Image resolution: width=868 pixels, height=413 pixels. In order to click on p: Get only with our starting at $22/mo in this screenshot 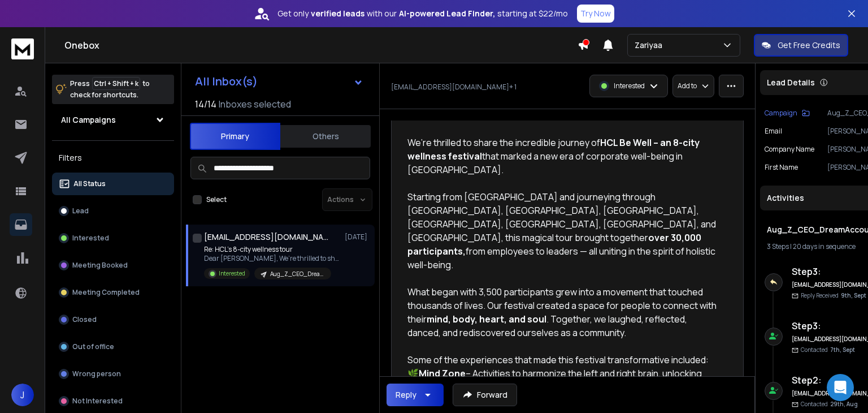, I will do `click(423, 14)`.